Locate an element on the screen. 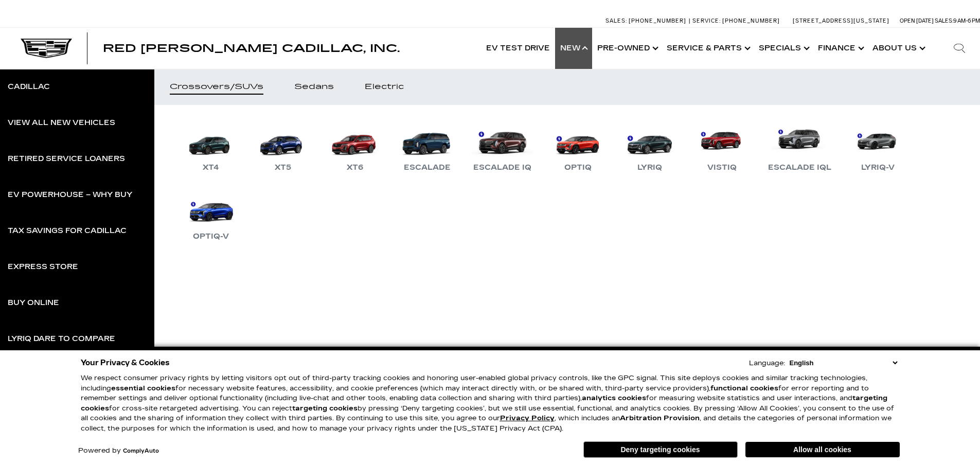 The image size is (980, 465). a: VISTIQ is located at coordinates (722, 147).